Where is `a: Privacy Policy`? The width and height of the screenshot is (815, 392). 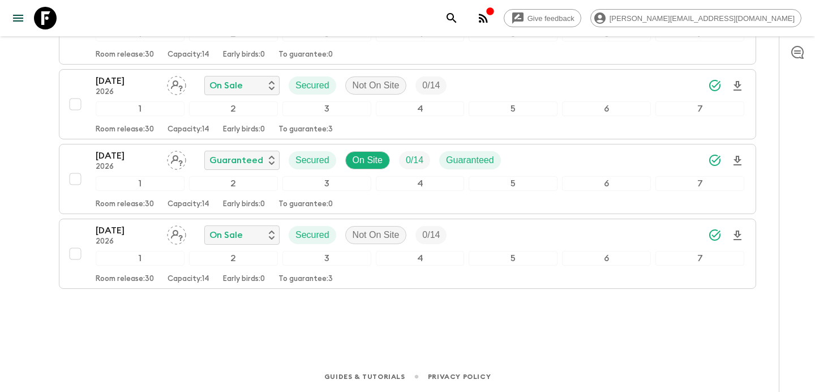 a: Privacy Policy is located at coordinates (459, 376).